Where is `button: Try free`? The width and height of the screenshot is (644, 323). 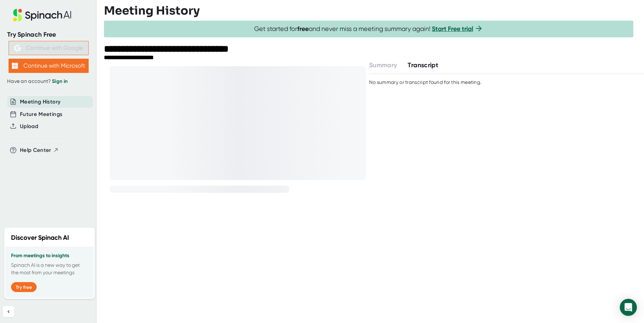
button: Try free is located at coordinates (24, 287).